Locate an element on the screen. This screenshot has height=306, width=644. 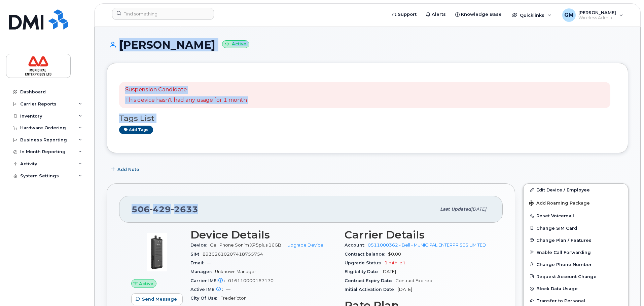
span: Contract Expired is located at coordinates (414, 280).